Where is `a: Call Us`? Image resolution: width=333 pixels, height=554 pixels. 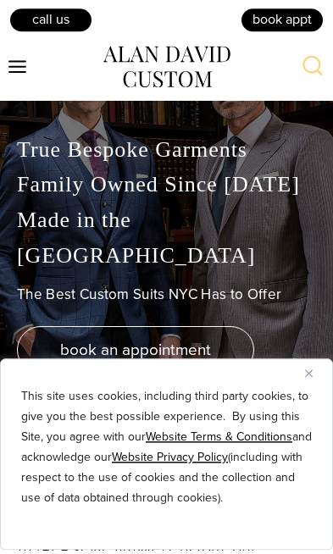
a: Call Us is located at coordinates (51, 24).